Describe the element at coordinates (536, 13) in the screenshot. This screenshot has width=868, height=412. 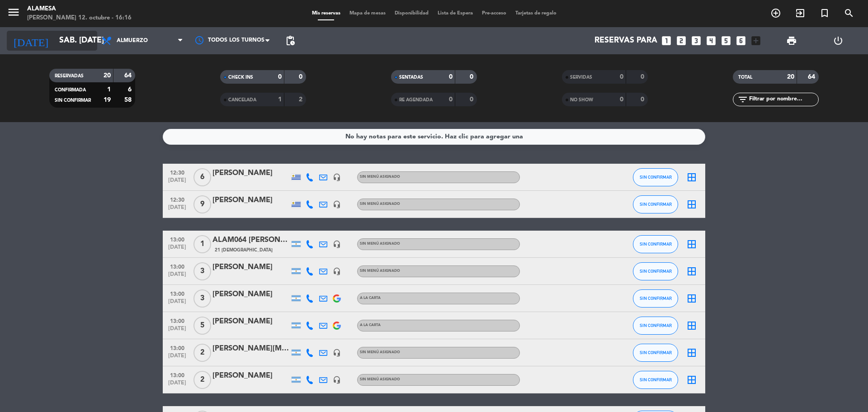
I see `span: Tarjetas de regalo` at that location.